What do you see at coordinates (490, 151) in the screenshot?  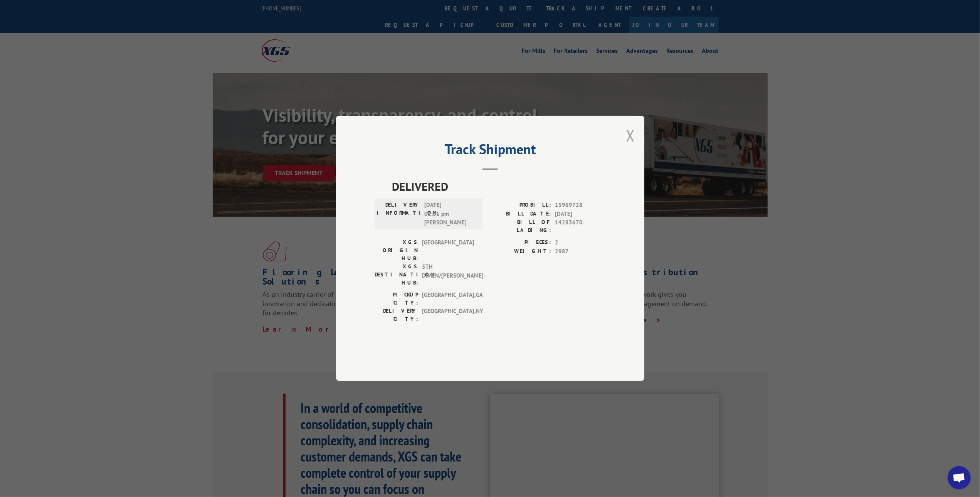 I see `h2: Track Shipment` at bounding box center [490, 151].